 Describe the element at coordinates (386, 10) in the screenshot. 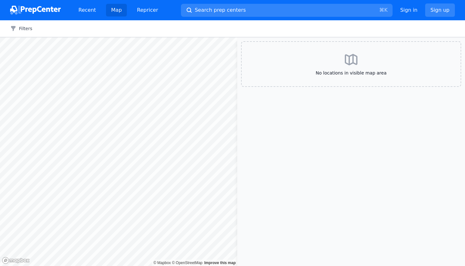

I see `kbd: K` at that location.